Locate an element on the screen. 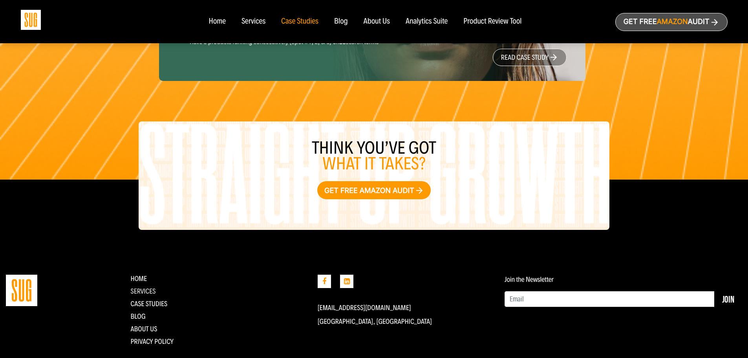 This screenshot has height=358, width=748. a: Privacy Policy is located at coordinates (152, 341).